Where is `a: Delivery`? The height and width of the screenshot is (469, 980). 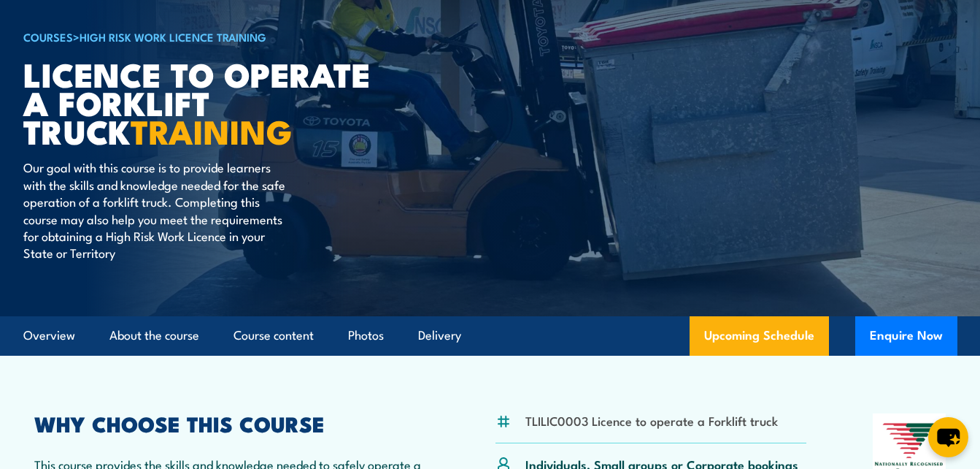
a: Delivery is located at coordinates (439, 335).